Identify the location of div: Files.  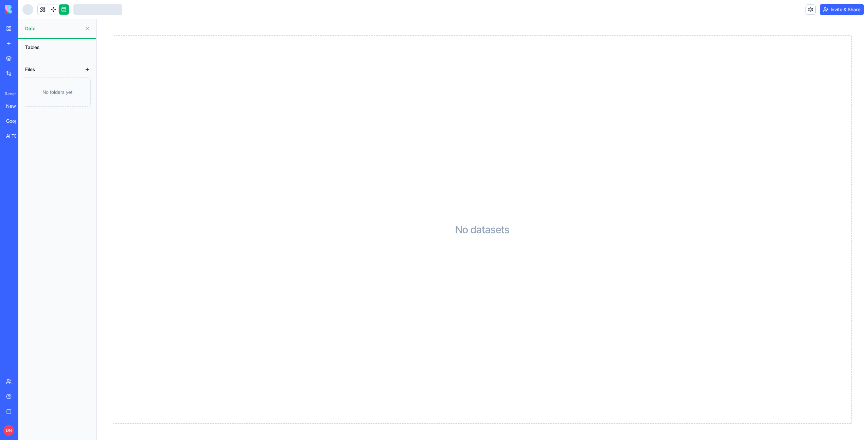
(49, 70).